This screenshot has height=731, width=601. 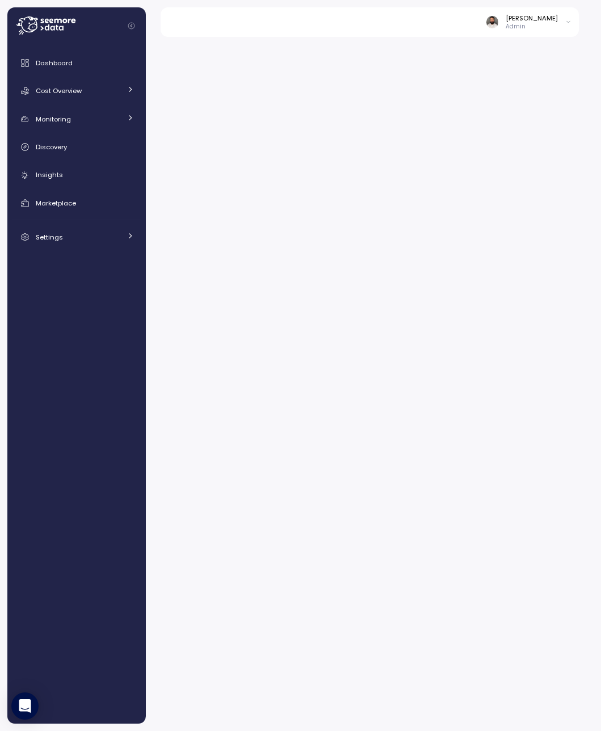 What do you see at coordinates (53, 119) in the screenshot?
I see `span: Monitoring` at bounding box center [53, 119].